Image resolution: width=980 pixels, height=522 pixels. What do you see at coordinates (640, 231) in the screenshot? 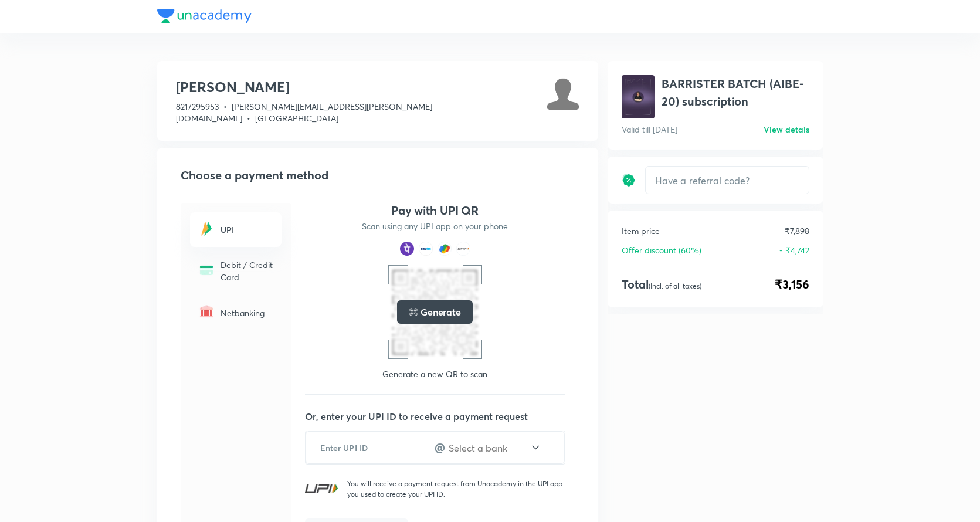
I see `p: Item price` at bounding box center [640, 231].